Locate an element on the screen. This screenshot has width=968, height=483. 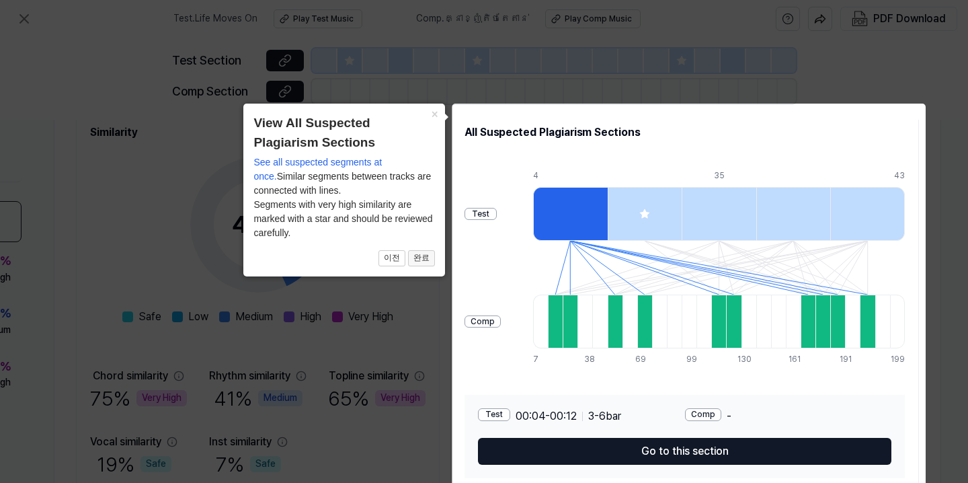
span: 00:04 - 00:12 is located at coordinates (546, 416).